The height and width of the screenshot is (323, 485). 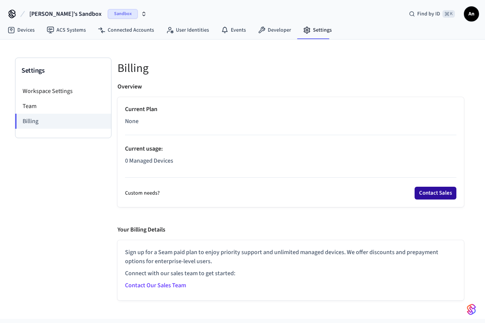 I want to click on a: Settings, so click(x=317, y=30).